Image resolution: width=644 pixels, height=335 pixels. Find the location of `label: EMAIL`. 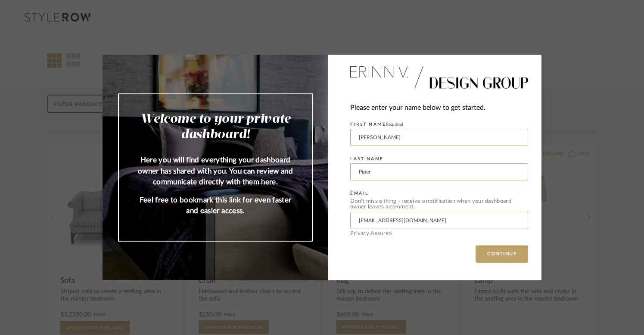

label: EMAIL is located at coordinates (360, 193).